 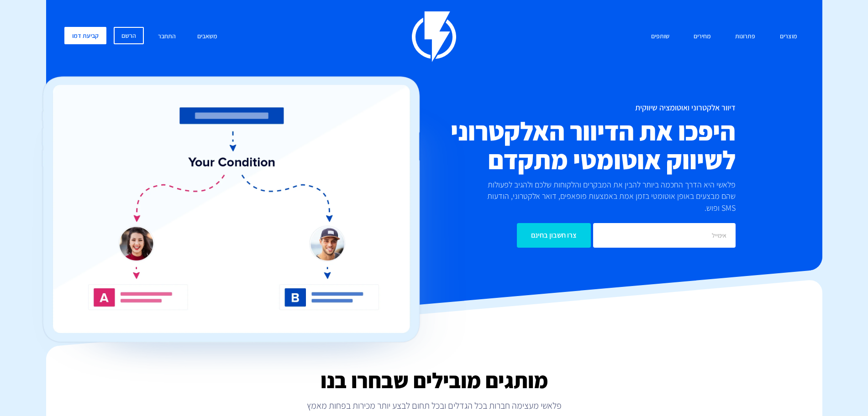 What do you see at coordinates (603, 196) in the screenshot?
I see `p: פלאשי היא הדרך החכמה ביותר להבין את המבקרים והלקוחות שלכם ולהגיב לפעולות שהם מבצעים באופן אוטומטי...` at bounding box center [603, 196].